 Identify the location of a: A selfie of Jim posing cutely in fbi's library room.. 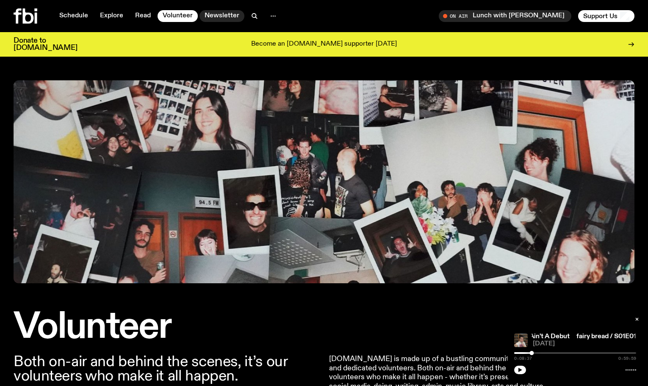
(521, 341).